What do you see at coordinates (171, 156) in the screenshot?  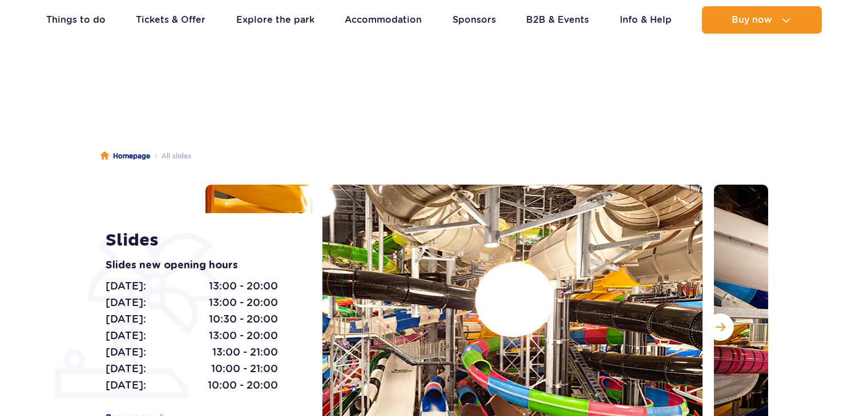 I see `li: All slides` at bounding box center [171, 156].